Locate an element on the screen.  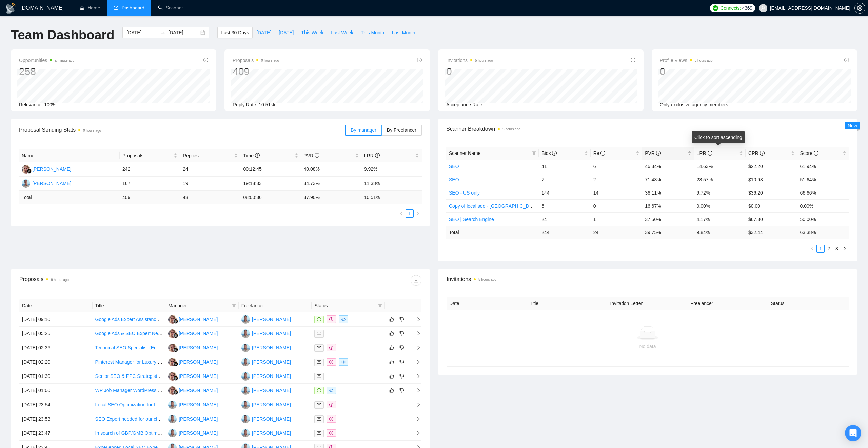
span: 4369 is located at coordinates (747, 8).